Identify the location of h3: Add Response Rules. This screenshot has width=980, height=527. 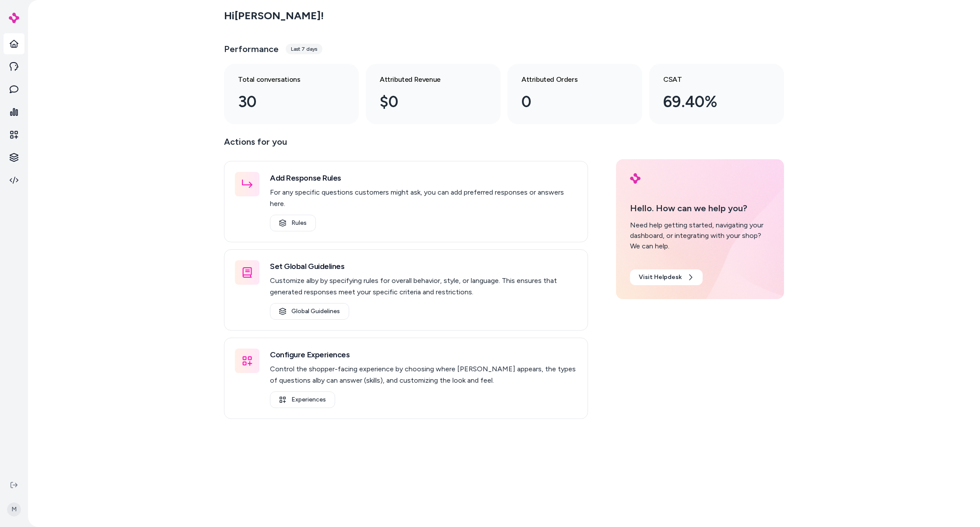
(423, 178).